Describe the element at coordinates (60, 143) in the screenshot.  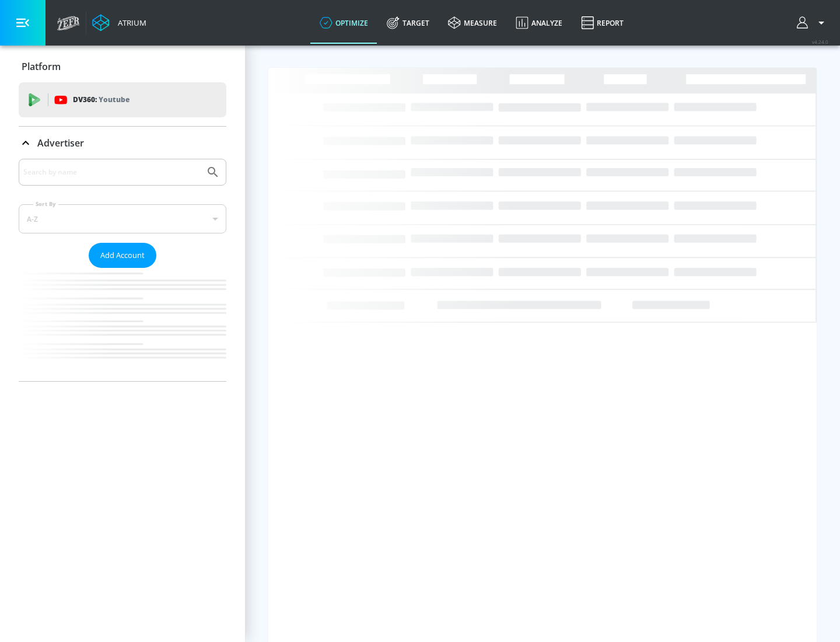
I see `p: Advertiser` at that location.